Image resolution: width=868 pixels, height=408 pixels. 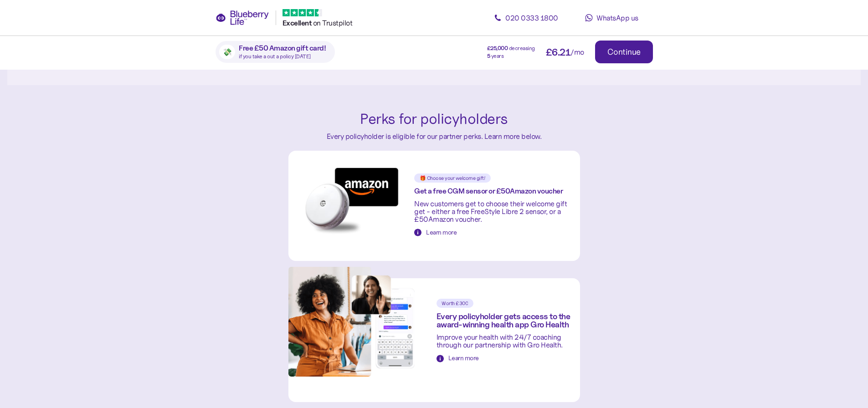 I want to click on div: Every policyholder is eligible for our partner perks. Learn more below., so click(x=434, y=137).